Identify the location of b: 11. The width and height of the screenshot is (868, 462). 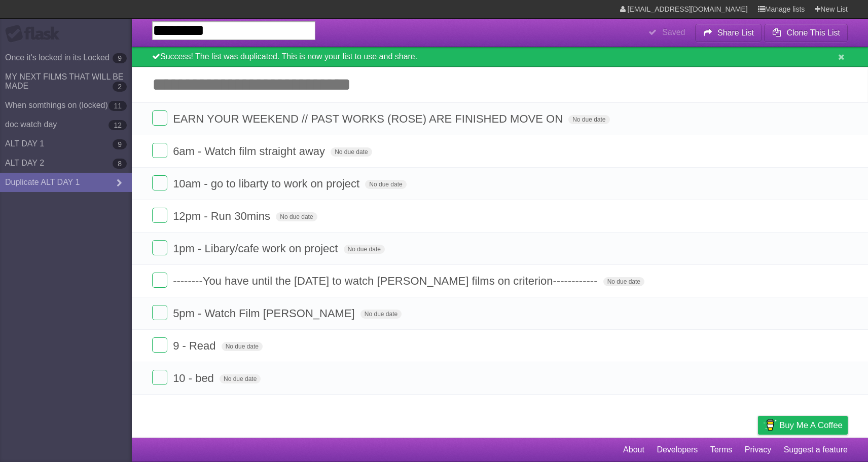
(118, 106).